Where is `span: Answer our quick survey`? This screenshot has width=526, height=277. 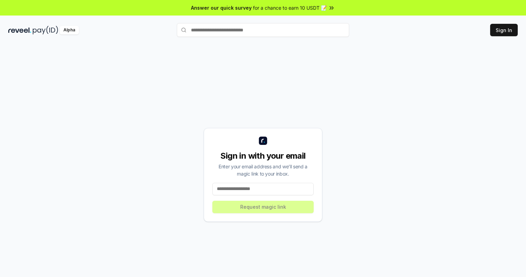 span: Answer our quick survey is located at coordinates (221, 8).